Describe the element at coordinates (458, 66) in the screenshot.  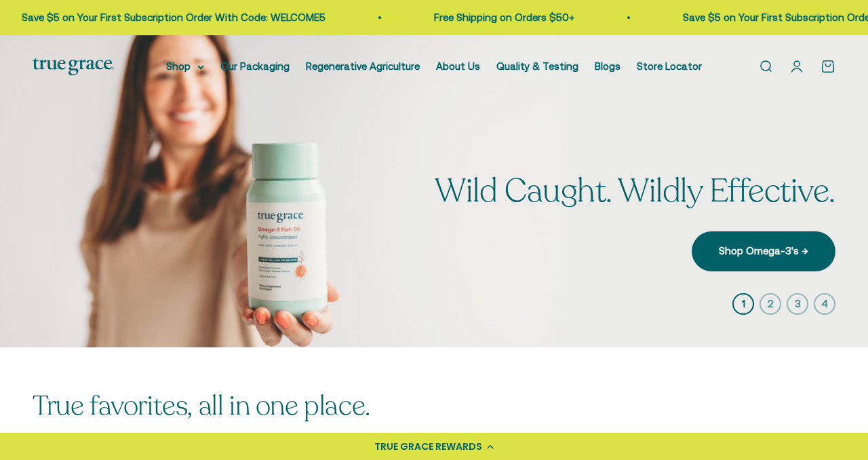
I see `a: About Us` at that location.